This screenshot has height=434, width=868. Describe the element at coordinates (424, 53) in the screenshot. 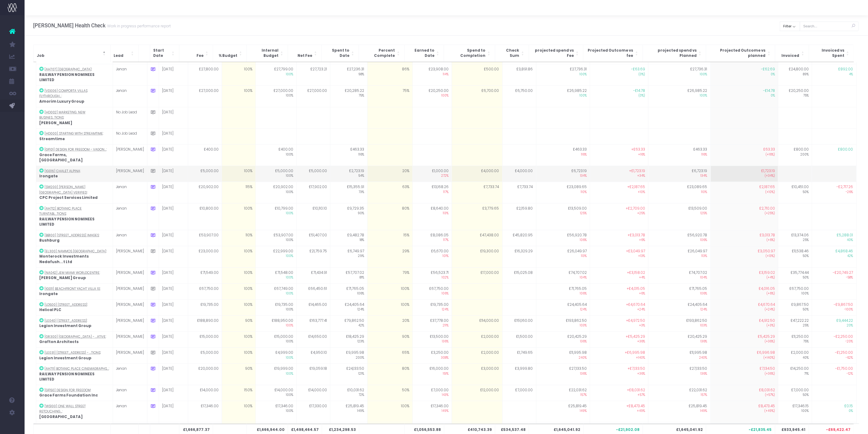

I see `th: Earned to Date: Activate to sort: Activate to sort` at that location.